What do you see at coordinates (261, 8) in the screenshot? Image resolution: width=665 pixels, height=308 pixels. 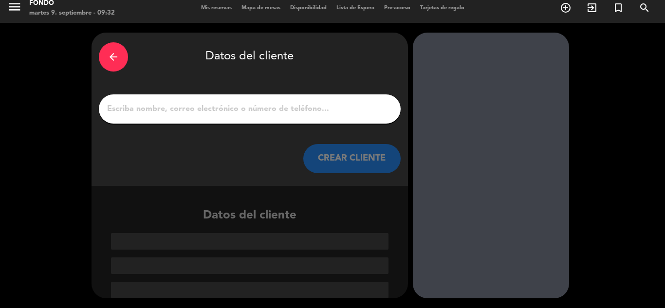 I see `span: Mapa de mesas` at bounding box center [261, 8].